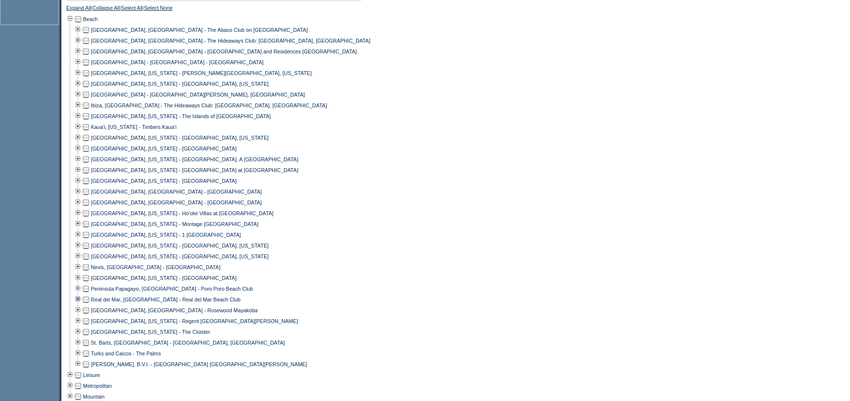 This screenshot has width=850, height=401. What do you see at coordinates (132, 9) in the screenshot?
I see `a: Select All` at bounding box center [132, 9].